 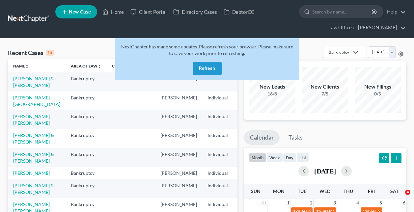 What do you see at coordinates (325, 87) in the screenshot?
I see `div: New Clients` at bounding box center [325, 87].